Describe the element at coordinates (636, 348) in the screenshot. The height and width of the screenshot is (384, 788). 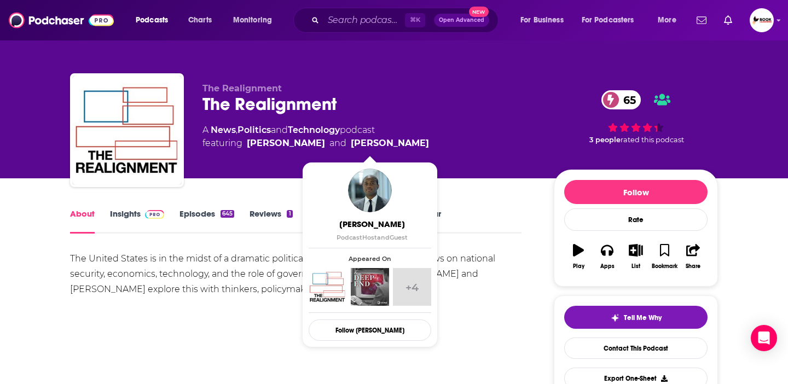
I see `a: Contact This Podcast` at that location.